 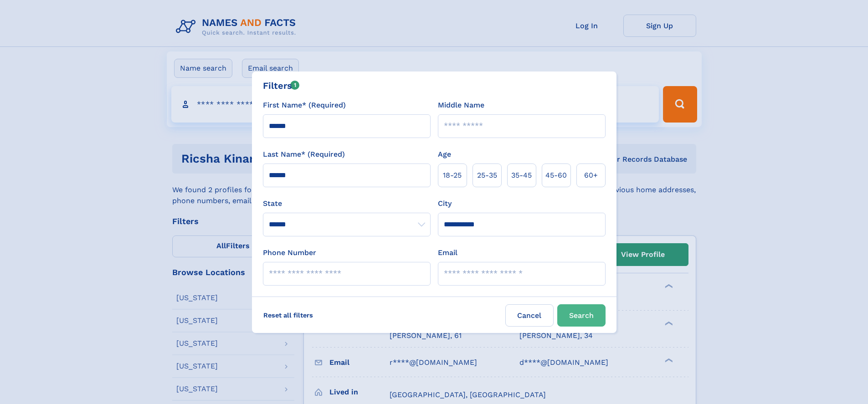 What do you see at coordinates (581, 315) in the screenshot?
I see `button: Search` at bounding box center [581, 315].